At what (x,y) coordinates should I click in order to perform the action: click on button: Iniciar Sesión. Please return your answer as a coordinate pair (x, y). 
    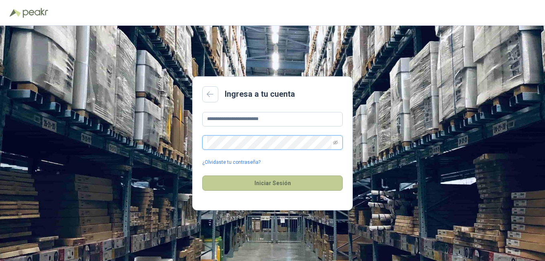
    Looking at the image, I should click on (272, 183).